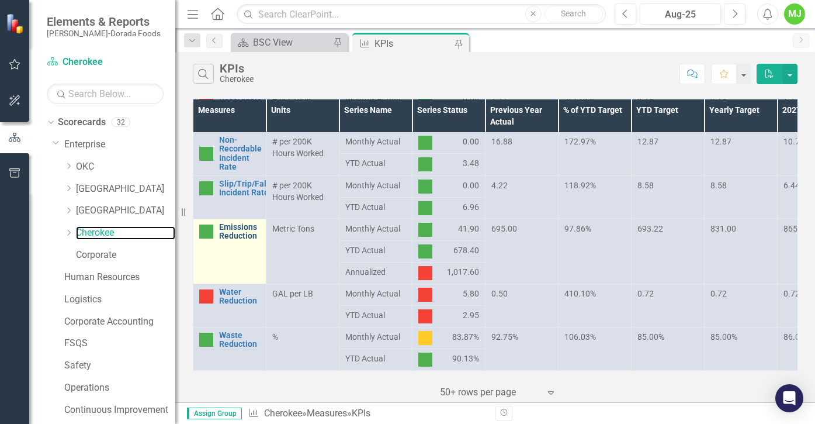 The width and height of the screenshot is (815, 424). I want to click on span: Elements & Reports, so click(103, 22).